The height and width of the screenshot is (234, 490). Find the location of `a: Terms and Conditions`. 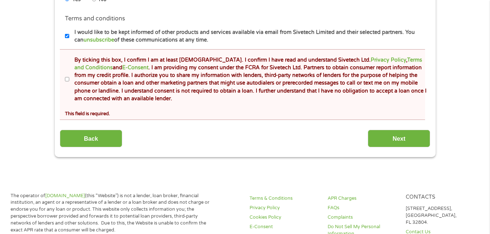

a: Terms and Conditions is located at coordinates (248, 64).